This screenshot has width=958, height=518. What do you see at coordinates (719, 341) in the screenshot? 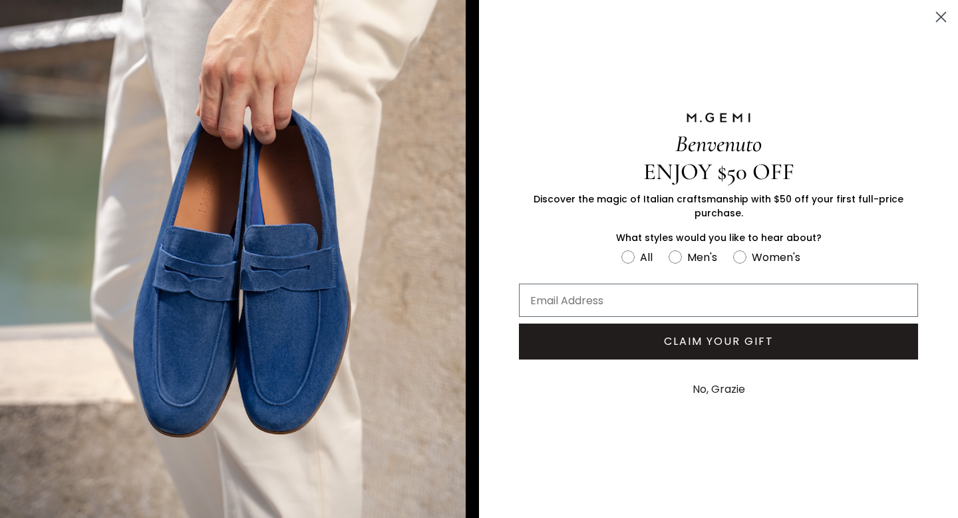
I see `button: CLAIM YOUR GIFT` at bounding box center [719, 341].